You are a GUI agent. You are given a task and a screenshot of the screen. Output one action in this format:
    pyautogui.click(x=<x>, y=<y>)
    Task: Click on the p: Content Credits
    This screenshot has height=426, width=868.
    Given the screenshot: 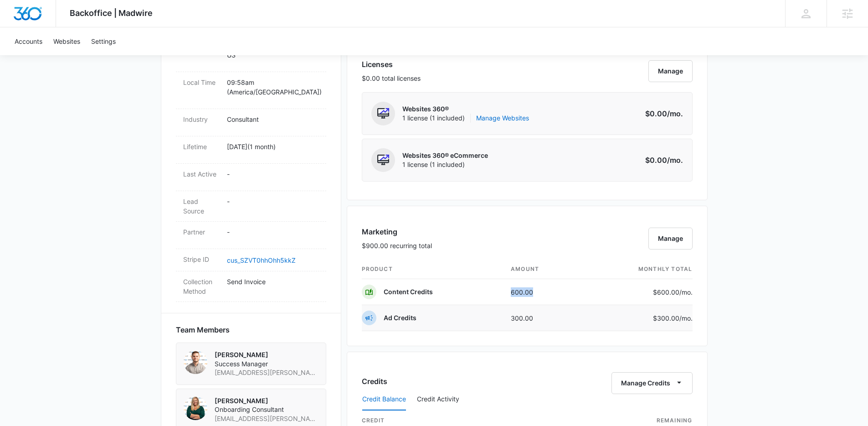 What is the action you would take?
    pyautogui.click(x=408, y=292)
    